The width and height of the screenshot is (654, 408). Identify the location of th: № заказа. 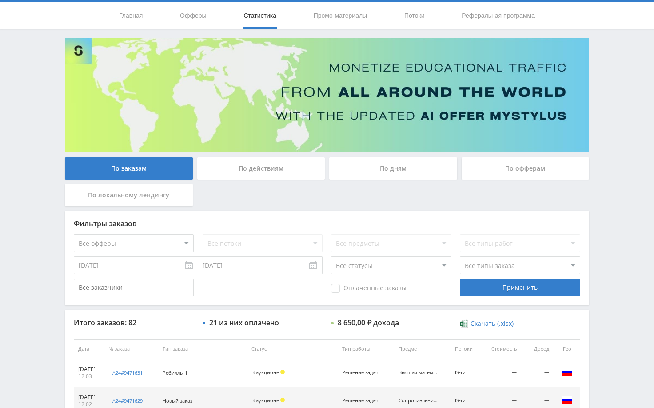
(131, 349).